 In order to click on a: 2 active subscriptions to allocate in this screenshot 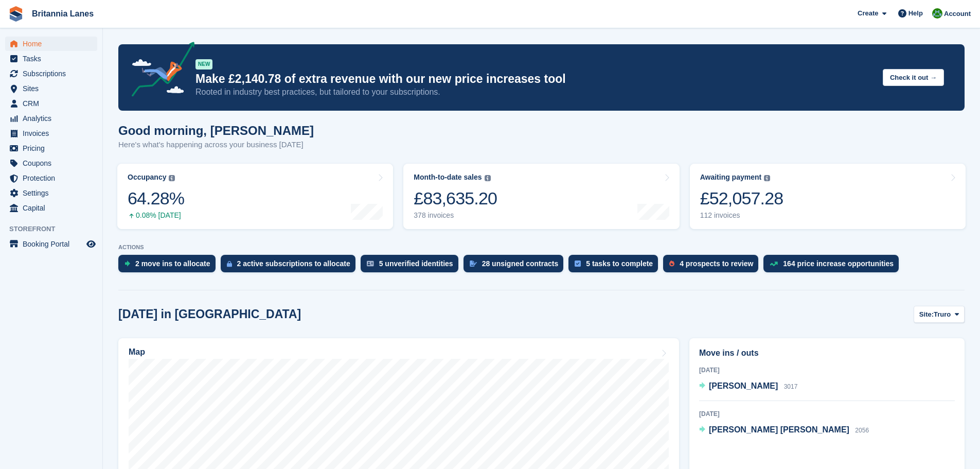, I will do `click(291, 266)`.